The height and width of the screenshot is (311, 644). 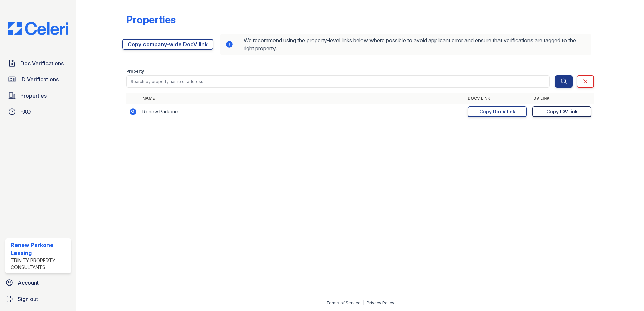 What do you see at coordinates (135, 72) in the screenshot?
I see `label: Property` at bounding box center [135, 72].